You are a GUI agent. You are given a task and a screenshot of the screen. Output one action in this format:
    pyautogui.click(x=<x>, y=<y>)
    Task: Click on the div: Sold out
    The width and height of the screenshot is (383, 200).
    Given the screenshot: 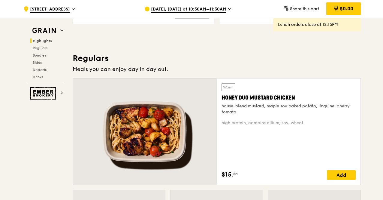 What is the action you would take?
    pyautogui.click(x=192, y=14)
    